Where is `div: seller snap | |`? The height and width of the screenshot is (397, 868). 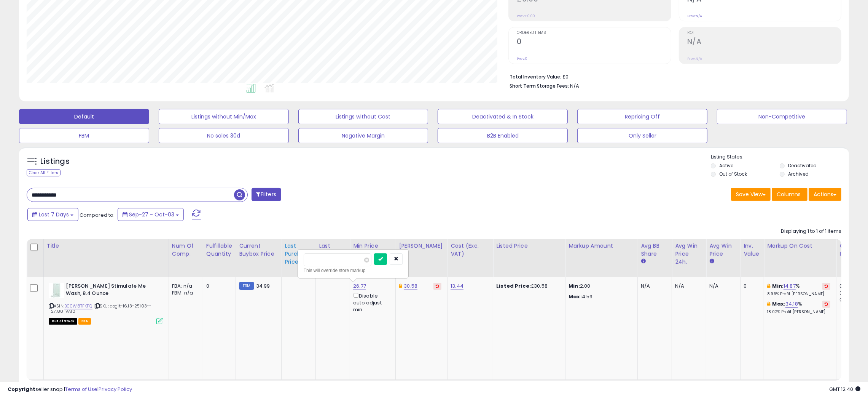
div: seller snap | | is located at coordinates (70, 389).